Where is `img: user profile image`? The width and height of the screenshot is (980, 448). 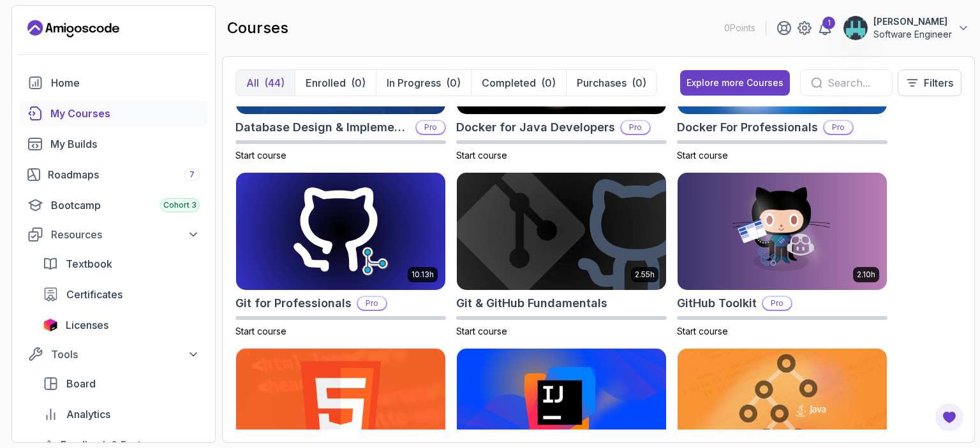
img: user profile image is located at coordinates (856, 28).